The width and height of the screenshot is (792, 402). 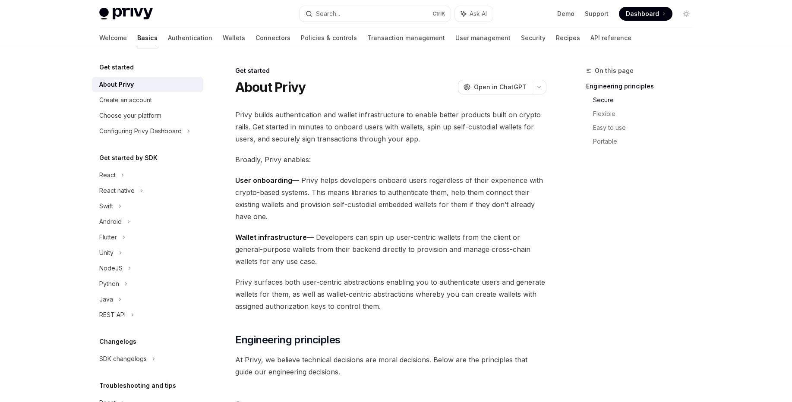 I want to click on span: Privy surfaces both user-centric abstractions enabling you to authenticate users and generate wal..., so click(x=391, y=294).